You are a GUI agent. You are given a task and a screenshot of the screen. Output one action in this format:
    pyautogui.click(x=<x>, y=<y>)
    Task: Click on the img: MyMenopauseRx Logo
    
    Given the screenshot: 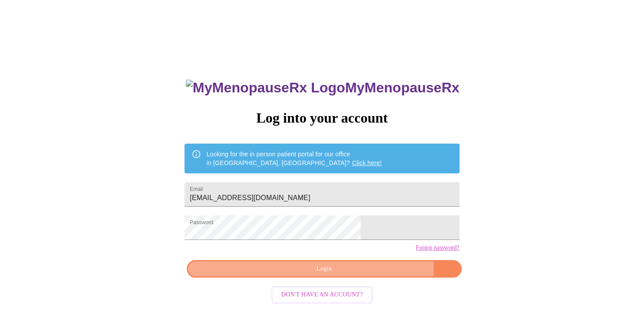 What is the action you would take?
    pyautogui.click(x=265, y=88)
    